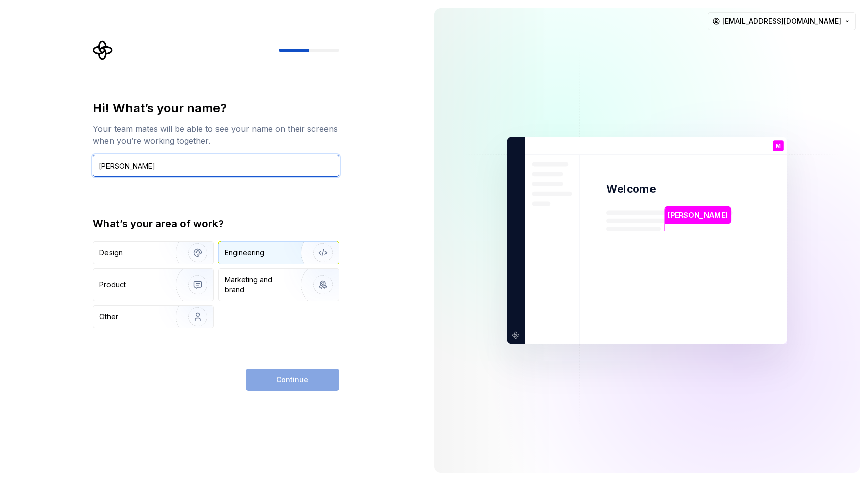  I want to click on div: Marketing and brand, so click(258, 284).